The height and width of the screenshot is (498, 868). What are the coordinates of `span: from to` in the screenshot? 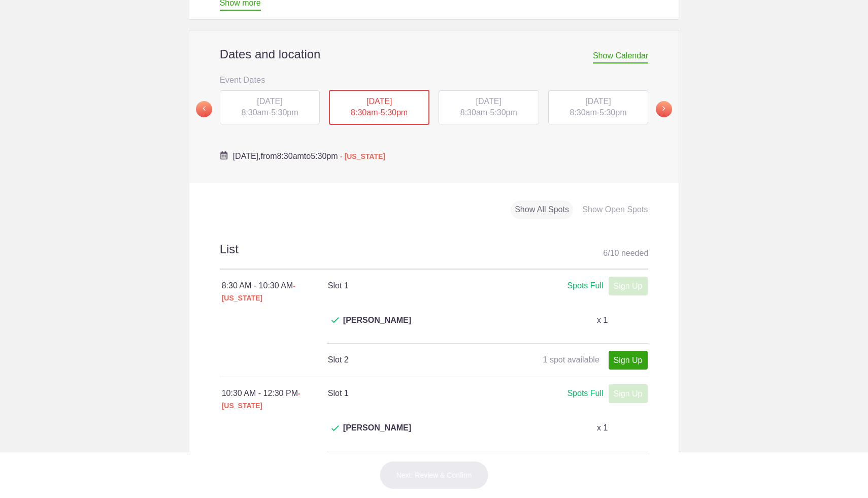 It's located at (309, 156).